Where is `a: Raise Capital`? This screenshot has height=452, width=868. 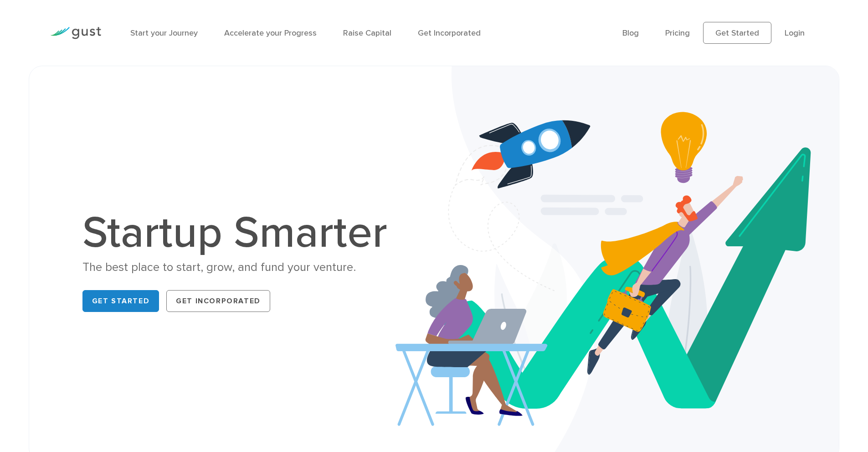 a: Raise Capital is located at coordinates (367, 33).